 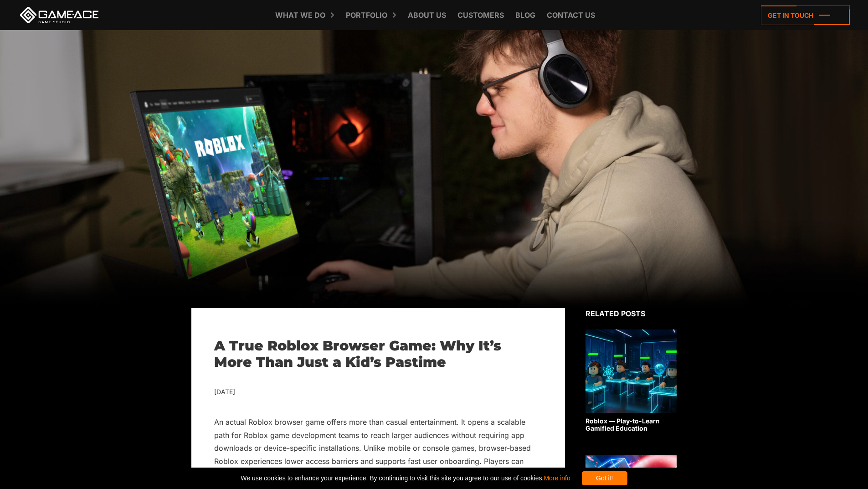 I want to click on div: Related posts, so click(x=631, y=314).